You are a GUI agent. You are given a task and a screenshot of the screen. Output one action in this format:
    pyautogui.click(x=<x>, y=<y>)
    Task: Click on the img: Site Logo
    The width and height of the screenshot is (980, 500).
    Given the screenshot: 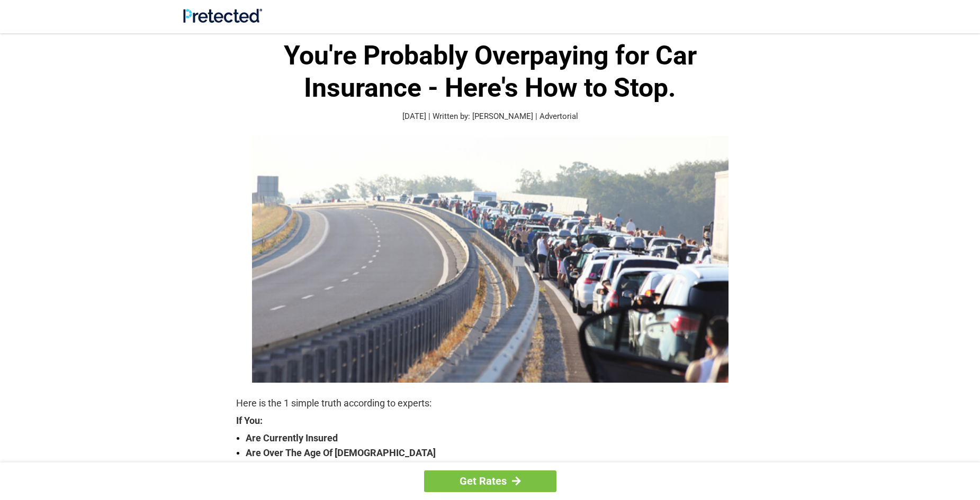 What is the action you would take?
    pyautogui.click(x=222, y=16)
    